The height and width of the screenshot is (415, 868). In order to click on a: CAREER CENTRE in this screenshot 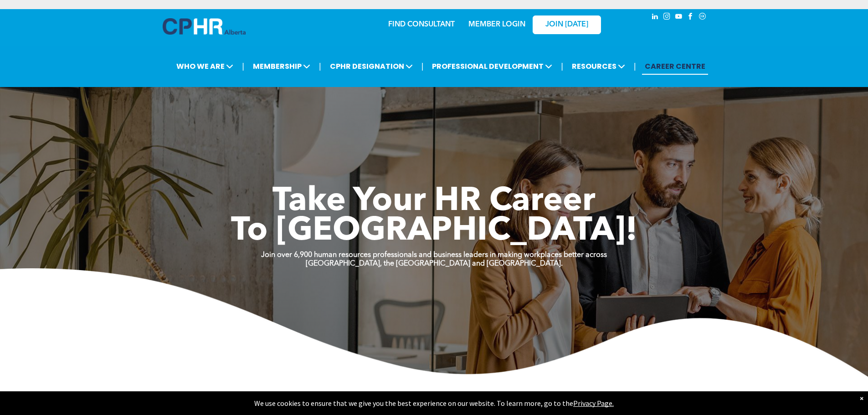, I will do `click(675, 66)`.